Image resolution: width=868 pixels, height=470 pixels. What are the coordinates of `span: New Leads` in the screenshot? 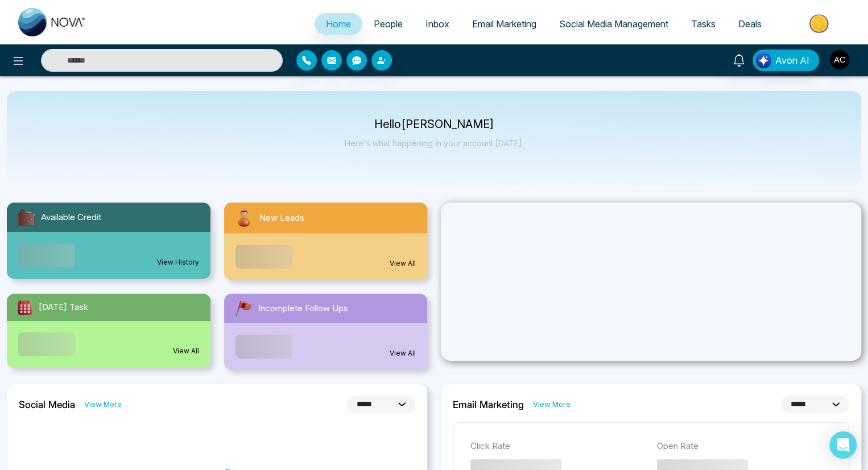 It's located at (281, 218).